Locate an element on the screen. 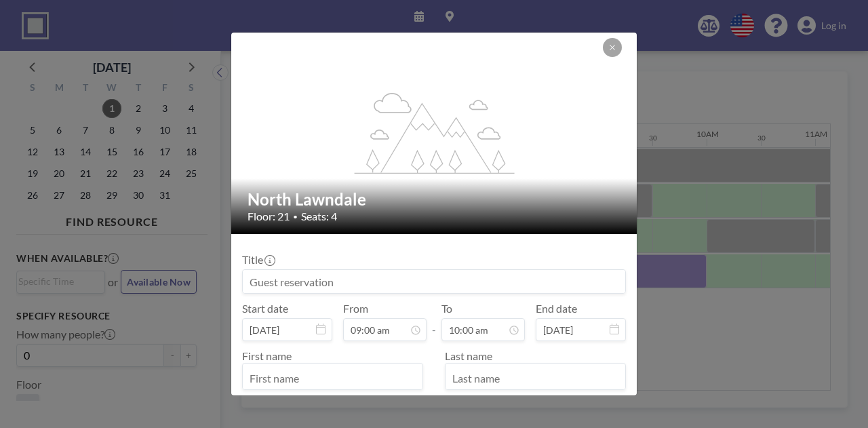 The height and width of the screenshot is (428, 868). g: flex-grow: 1.2; is located at coordinates (435, 132).